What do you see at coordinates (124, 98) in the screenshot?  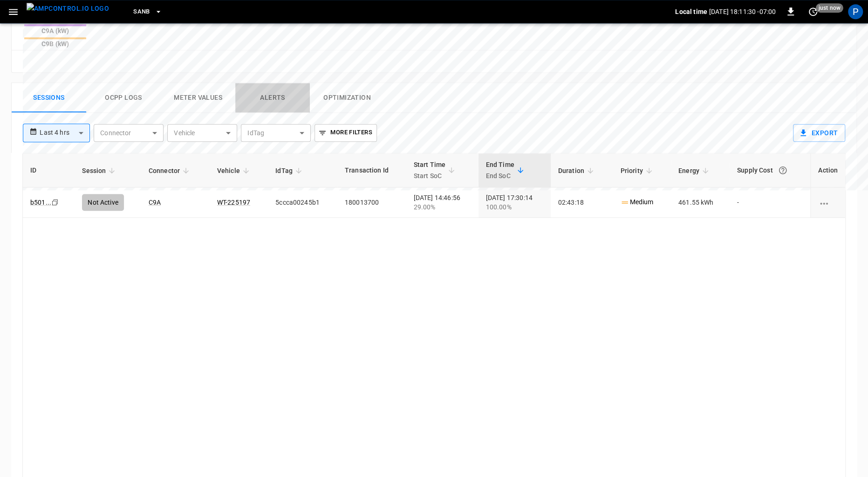 I see `button: Ocpp logs` at bounding box center [124, 98].